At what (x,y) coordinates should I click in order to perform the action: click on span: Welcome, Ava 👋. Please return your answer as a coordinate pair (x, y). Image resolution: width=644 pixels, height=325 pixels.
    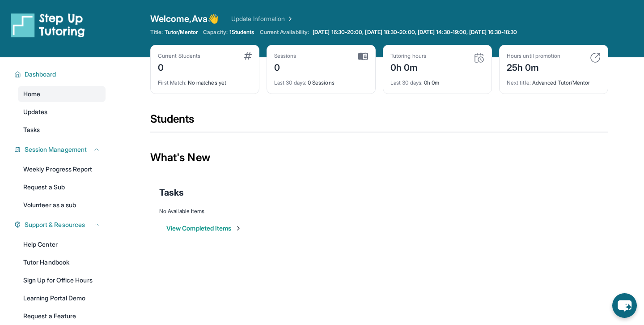
    Looking at the image, I should click on (184, 19).